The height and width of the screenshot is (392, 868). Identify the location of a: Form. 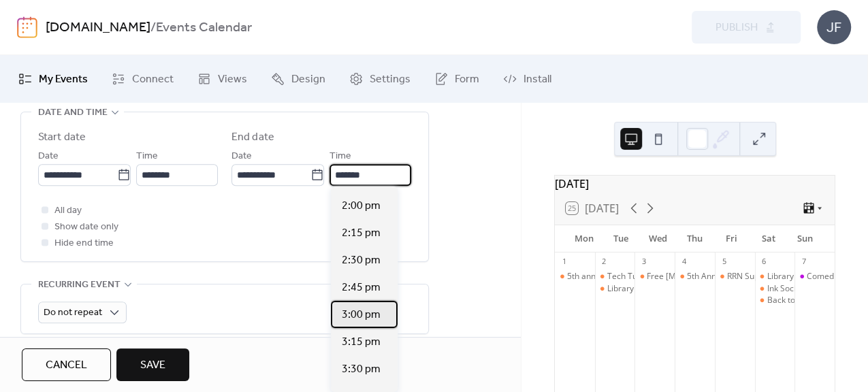
(457, 79).